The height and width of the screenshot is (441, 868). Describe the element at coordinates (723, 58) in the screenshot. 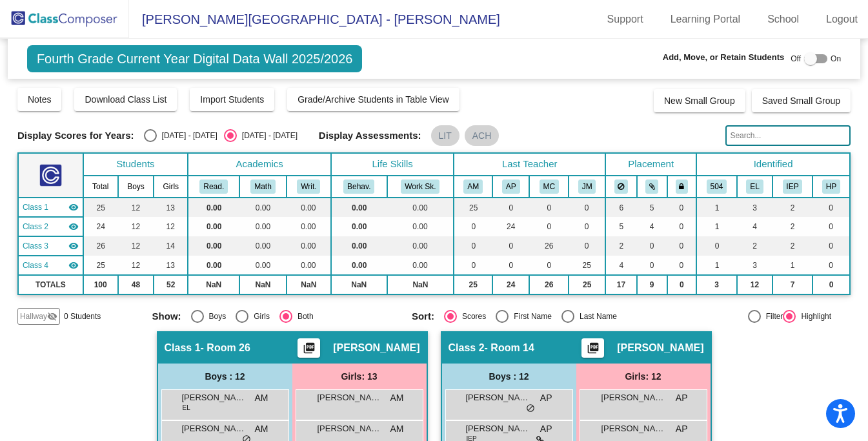

I see `span: Add, Move, or Retain Students` at that location.